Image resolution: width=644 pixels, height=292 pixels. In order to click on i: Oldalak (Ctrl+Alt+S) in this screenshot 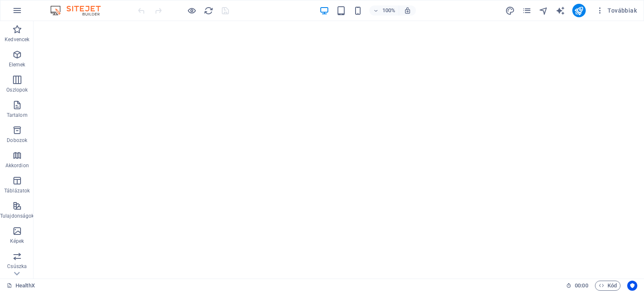, I will do `click(527, 11)`.